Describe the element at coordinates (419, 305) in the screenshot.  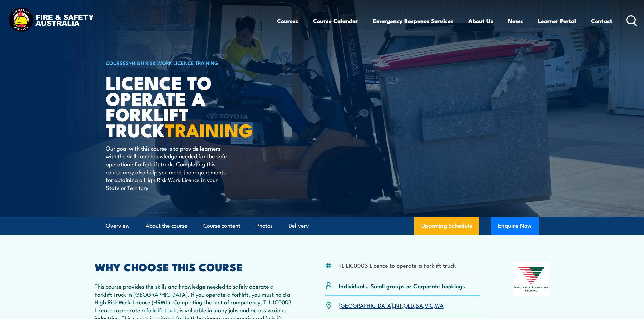
I see `a: SA` at that location.